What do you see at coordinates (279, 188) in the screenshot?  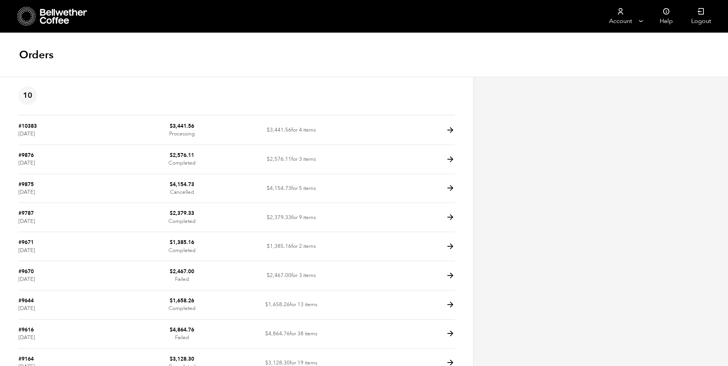 I see `span: 4,154.73` at bounding box center [279, 188].